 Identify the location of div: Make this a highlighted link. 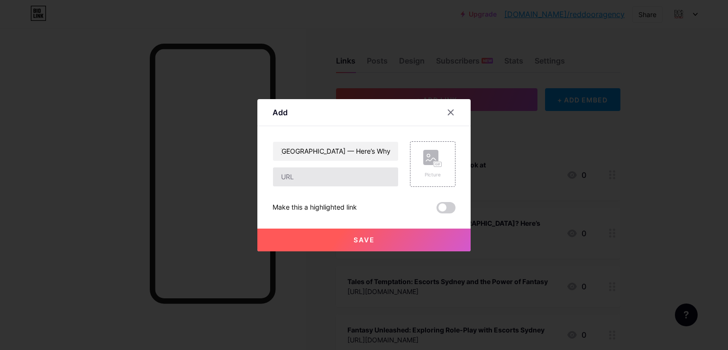
(315, 208).